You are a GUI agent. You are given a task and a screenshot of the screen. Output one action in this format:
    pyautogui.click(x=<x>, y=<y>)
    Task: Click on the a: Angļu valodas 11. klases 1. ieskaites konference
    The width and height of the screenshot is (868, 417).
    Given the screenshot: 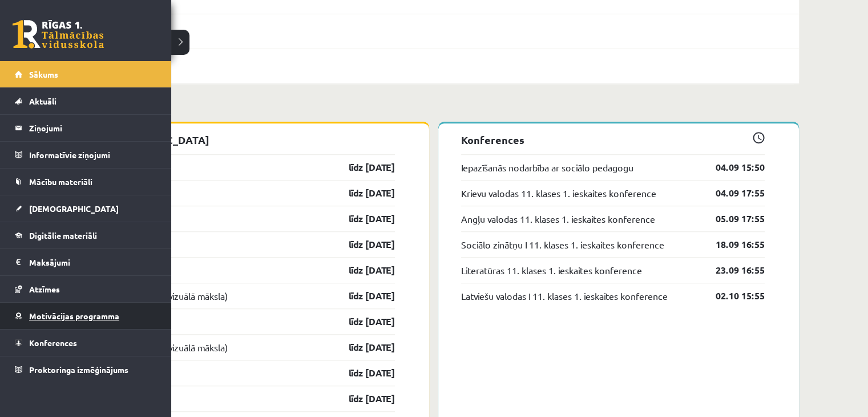 What is the action you would take?
    pyautogui.click(x=558, y=219)
    